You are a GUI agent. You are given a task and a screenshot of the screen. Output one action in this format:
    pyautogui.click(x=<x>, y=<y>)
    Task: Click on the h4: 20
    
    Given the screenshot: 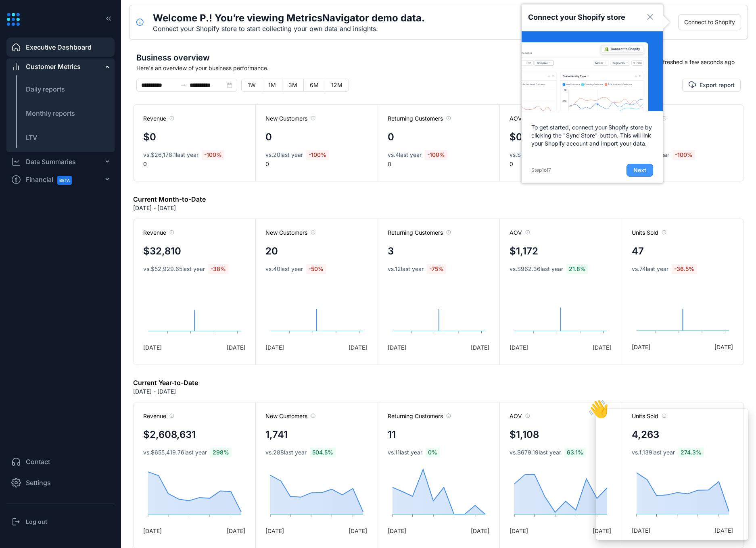 What is the action you would take?
    pyautogui.click(x=271, y=251)
    